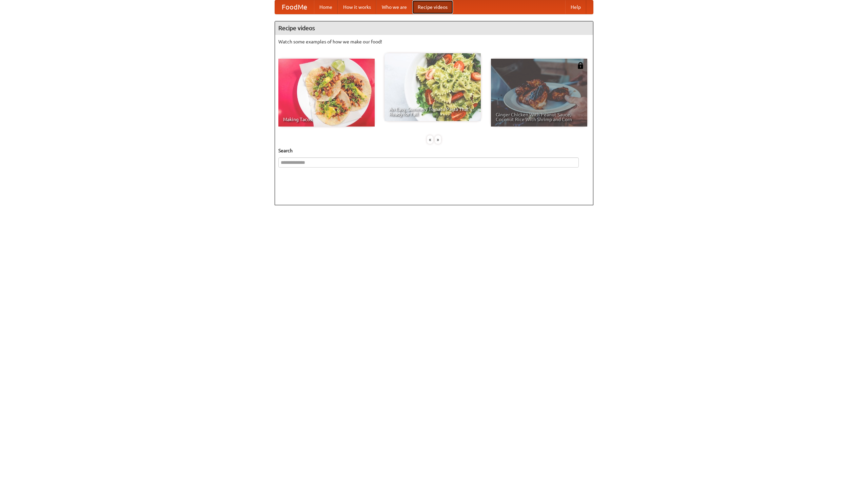  Describe the element at coordinates (575, 7) in the screenshot. I see `a: Help` at that location.